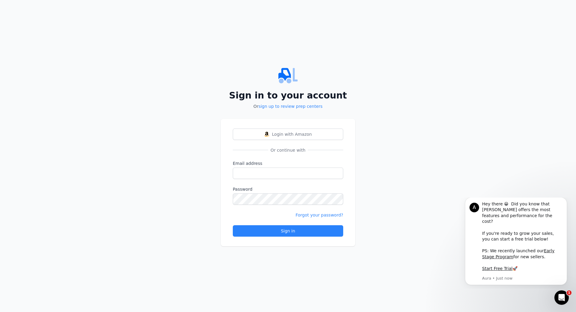 The image size is (576, 312). Describe the element at coordinates (41, 71) in the screenshot. I see `a: Start Free Trial` at that location.